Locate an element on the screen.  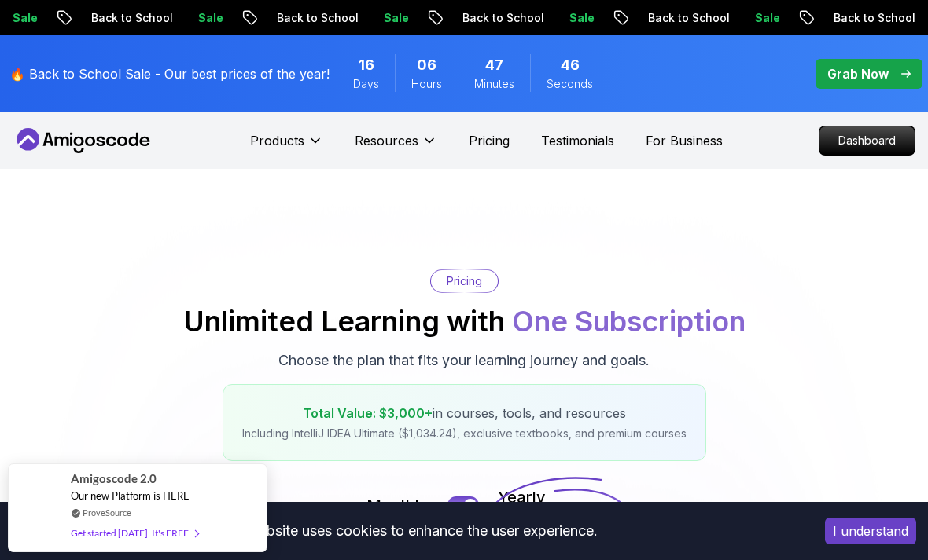
p: Including IntelliJ IDEA Ultimate ($1,034.24), exclusive textbooks, and premium courses is located at coordinates (464, 434).